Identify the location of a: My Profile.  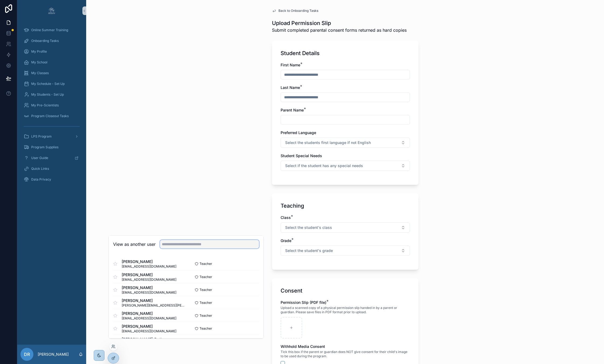
(51, 51).